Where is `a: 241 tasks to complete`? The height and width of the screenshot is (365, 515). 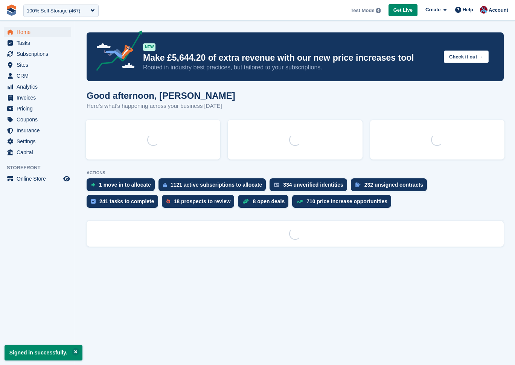
a: 241 tasks to complete is located at coordinates (124, 203).